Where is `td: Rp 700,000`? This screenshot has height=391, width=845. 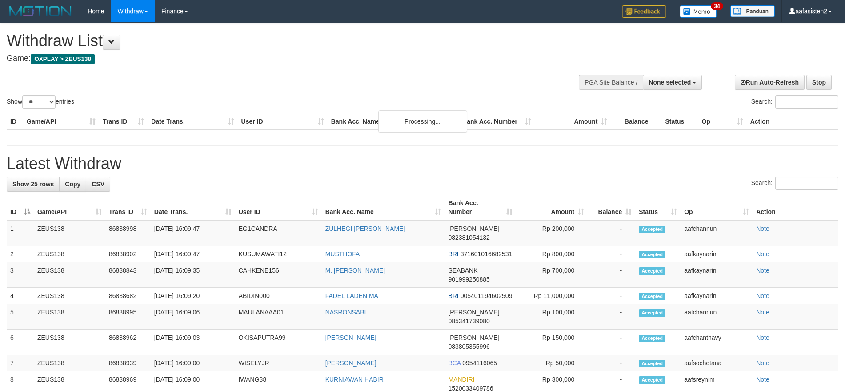 td: Rp 700,000 is located at coordinates (551, 275).